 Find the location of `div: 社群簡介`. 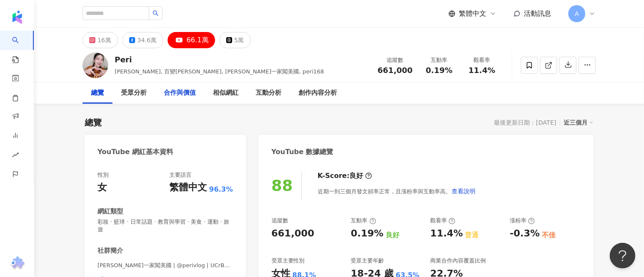

div: 社群簡介 is located at coordinates (111, 251).